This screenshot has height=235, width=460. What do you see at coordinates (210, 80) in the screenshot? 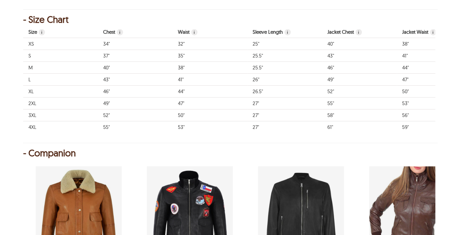
I see `td: Body waist. 41"` at bounding box center [210, 80].